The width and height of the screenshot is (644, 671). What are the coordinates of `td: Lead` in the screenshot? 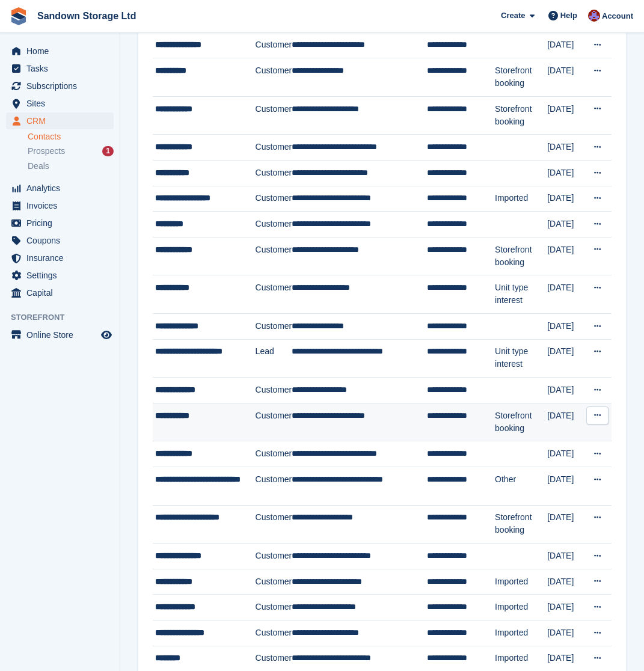 It's located at (274, 359).